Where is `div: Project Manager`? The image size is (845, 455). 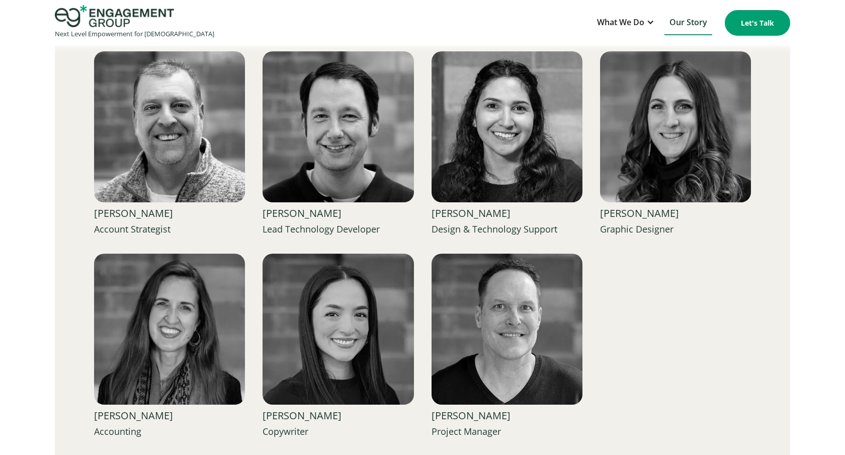
div: Project Manager is located at coordinates (507, 431).